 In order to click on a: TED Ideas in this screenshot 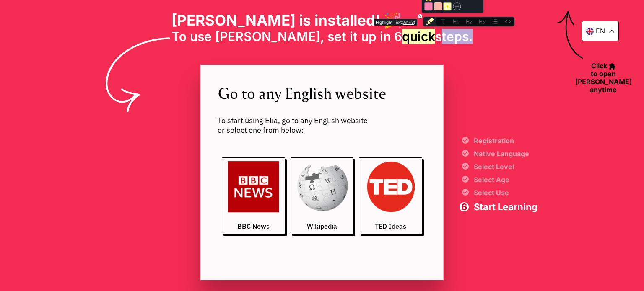, I will do `click(390, 196)`.